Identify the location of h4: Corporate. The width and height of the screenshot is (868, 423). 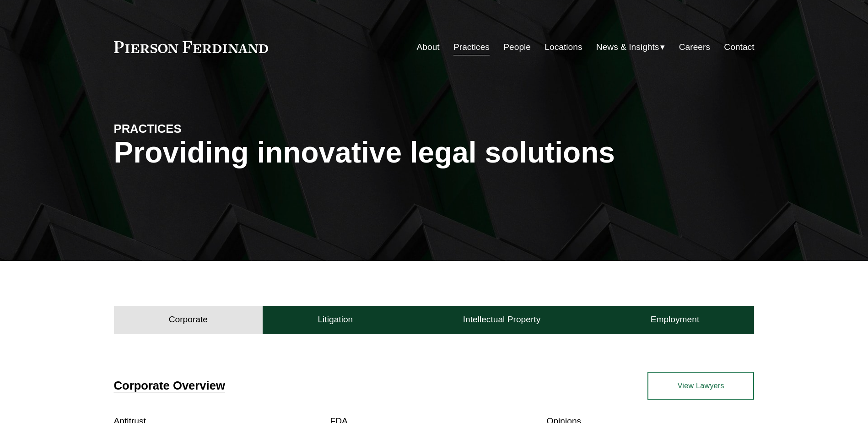
(188, 320).